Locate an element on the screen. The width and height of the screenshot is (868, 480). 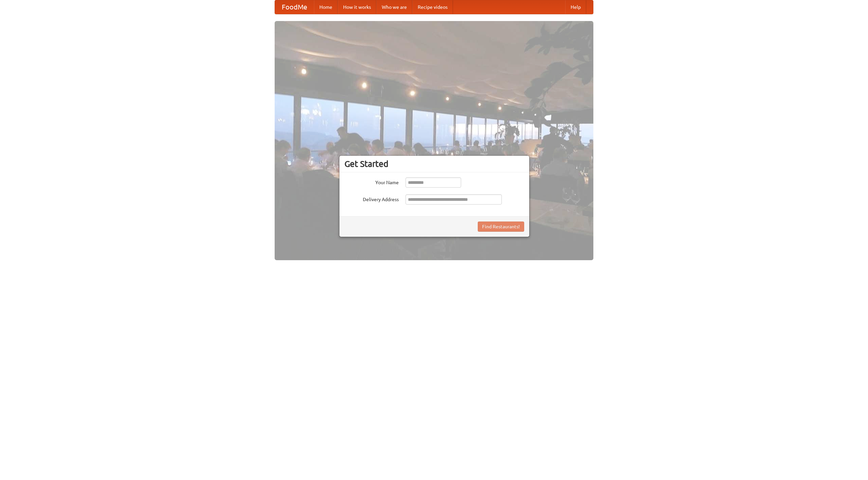
a: How it works is located at coordinates (357, 7).